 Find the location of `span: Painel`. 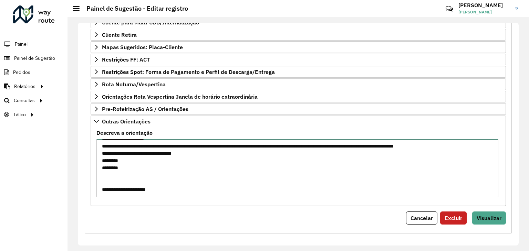

span: Painel is located at coordinates (21, 44).